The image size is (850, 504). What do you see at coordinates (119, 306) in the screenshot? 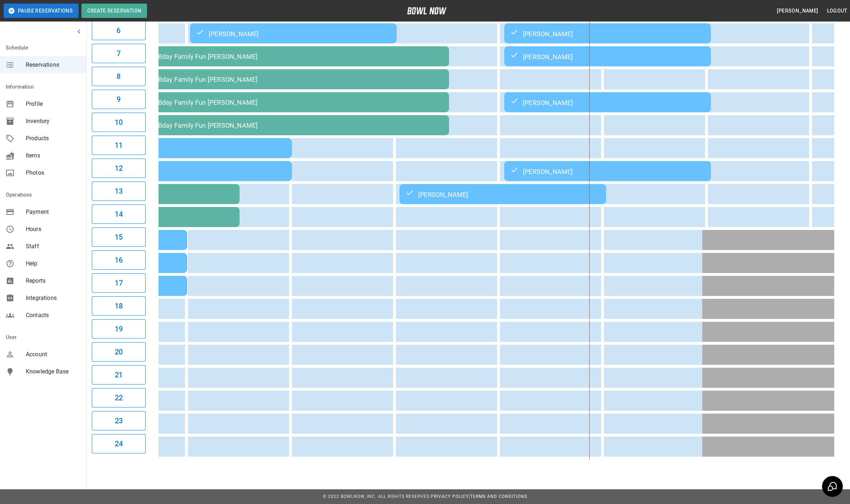
I see `button: 18` at bounding box center [119, 306].